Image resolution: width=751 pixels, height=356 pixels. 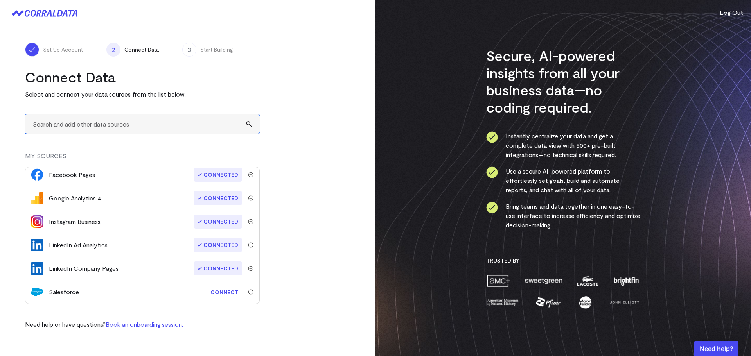 What do you see at coordinates (32, 50) in the screenshot?
I see `img: ico-check-white-5ff98cb1.svg` at bounding box center [32, 50].